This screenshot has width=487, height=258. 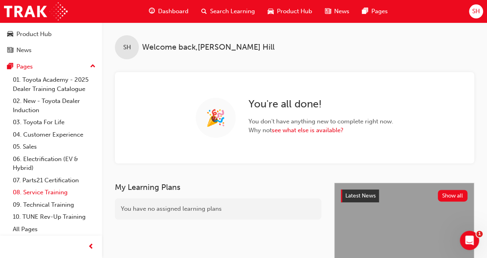 I want to click on span: guage-icon, so click(x=152, y=11).